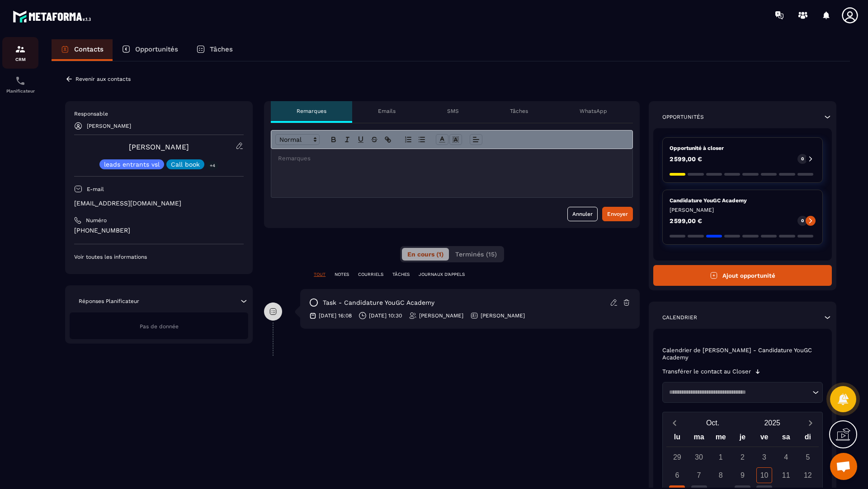  Describe the element at coordinates (20, 59) in the screenshot. I see `p: CRM` at that location.